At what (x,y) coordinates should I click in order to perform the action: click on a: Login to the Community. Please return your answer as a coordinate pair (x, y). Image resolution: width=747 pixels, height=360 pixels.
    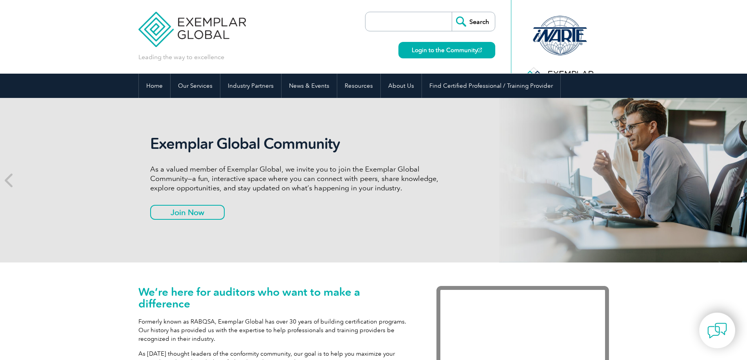
    Looking at the image, I should click on (447, 50).